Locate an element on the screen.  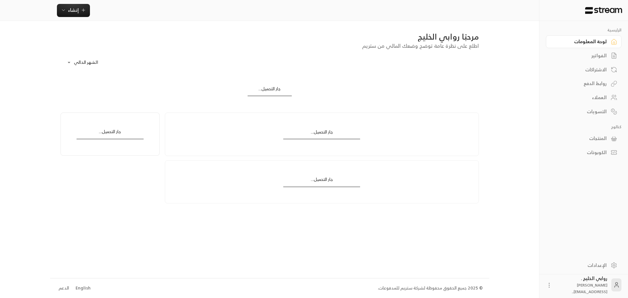
a: الاشتراكات is located at coordinates (583, 69).